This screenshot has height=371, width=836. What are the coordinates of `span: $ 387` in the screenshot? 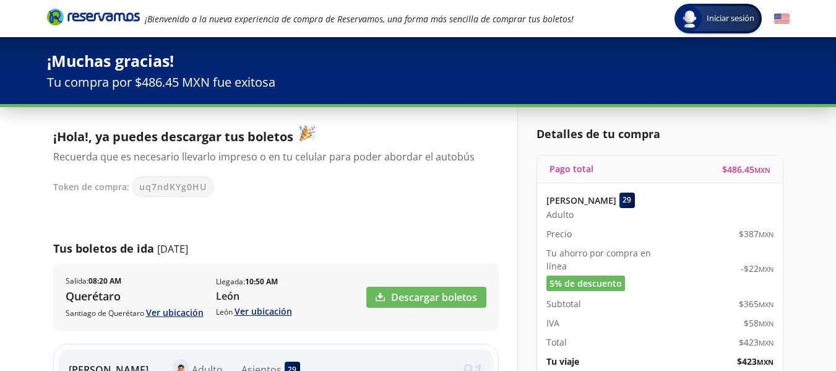 It's located at (756, 233).